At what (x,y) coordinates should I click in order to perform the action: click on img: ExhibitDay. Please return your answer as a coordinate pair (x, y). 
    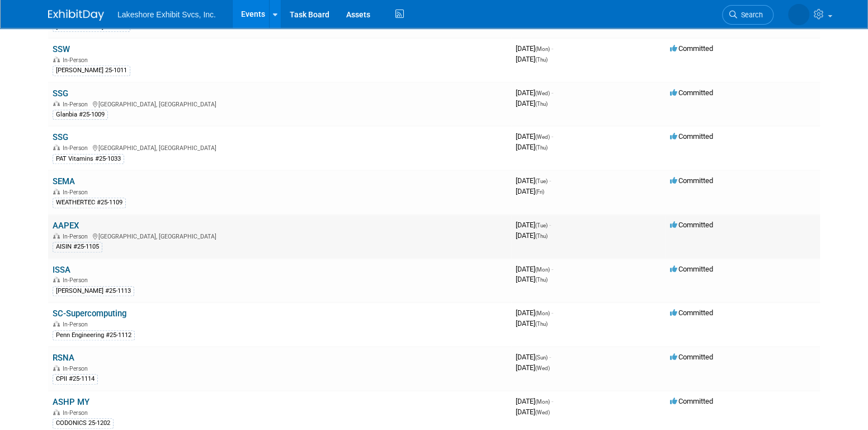
    Looking at the image, I should click on (76, 15).